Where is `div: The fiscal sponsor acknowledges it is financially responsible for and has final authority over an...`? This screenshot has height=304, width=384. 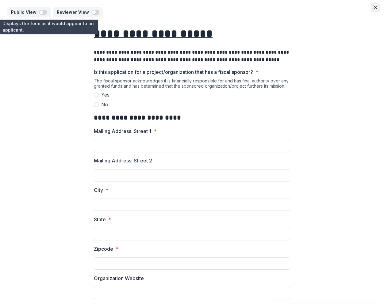
div: The fiscal sponsor acknowledges it is financially responsible for and has final authority over an... is located at coordinates (192, 85).